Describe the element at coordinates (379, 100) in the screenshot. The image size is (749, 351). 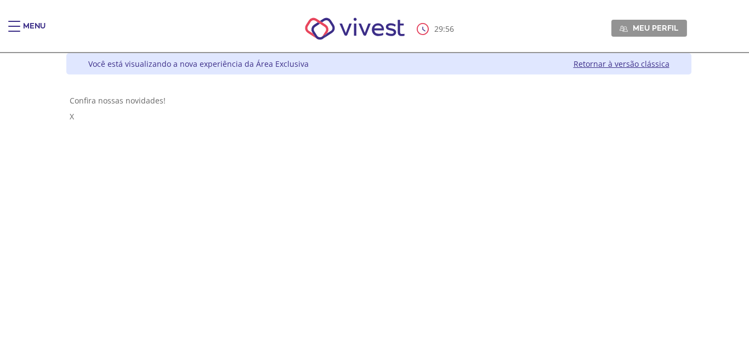
I see `div: Confira nossas novidades!` at that location.